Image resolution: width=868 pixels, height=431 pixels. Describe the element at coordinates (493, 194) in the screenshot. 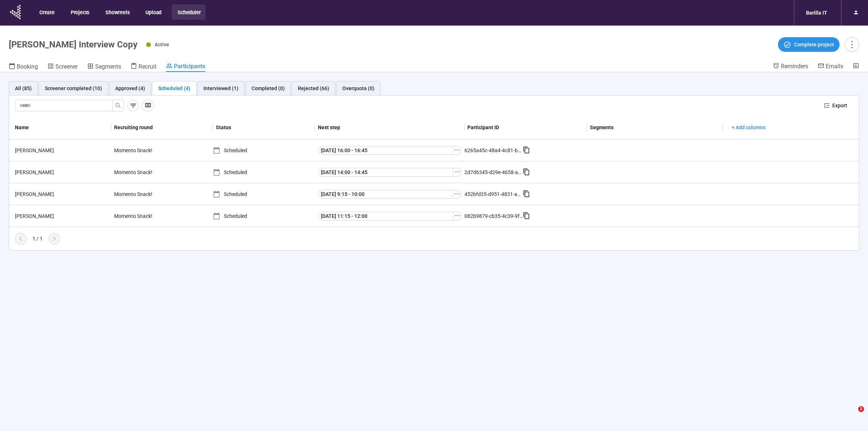

I see `div: 452bfd35-d951-4831-a5fa-f52e4632336d` at that location.